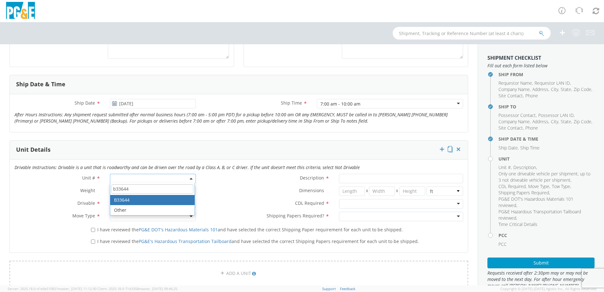  Describe the element at coordinates (471, 33) in the screenshot. I see `input: Shipment, Tracking or Reference Number (at least 4 chars)` at that location.